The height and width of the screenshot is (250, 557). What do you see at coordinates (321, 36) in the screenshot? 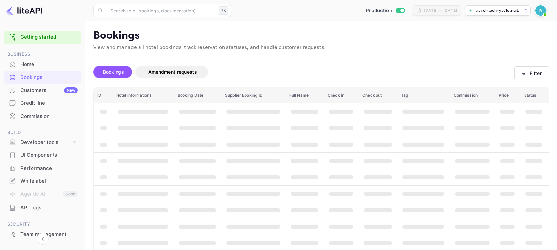
I see `p: Bookings` at bounding box center [321, 36].